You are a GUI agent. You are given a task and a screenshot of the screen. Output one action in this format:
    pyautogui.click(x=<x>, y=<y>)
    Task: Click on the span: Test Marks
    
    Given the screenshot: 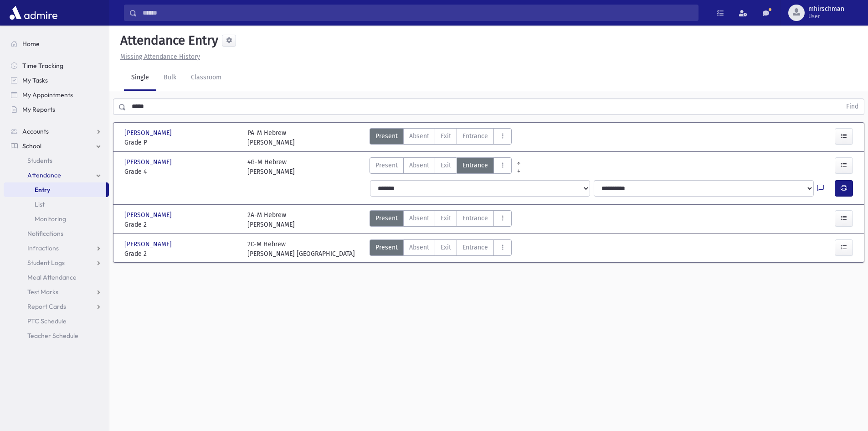 What is the action you would take?
    pyautogui.click(x=43, y=292)
    